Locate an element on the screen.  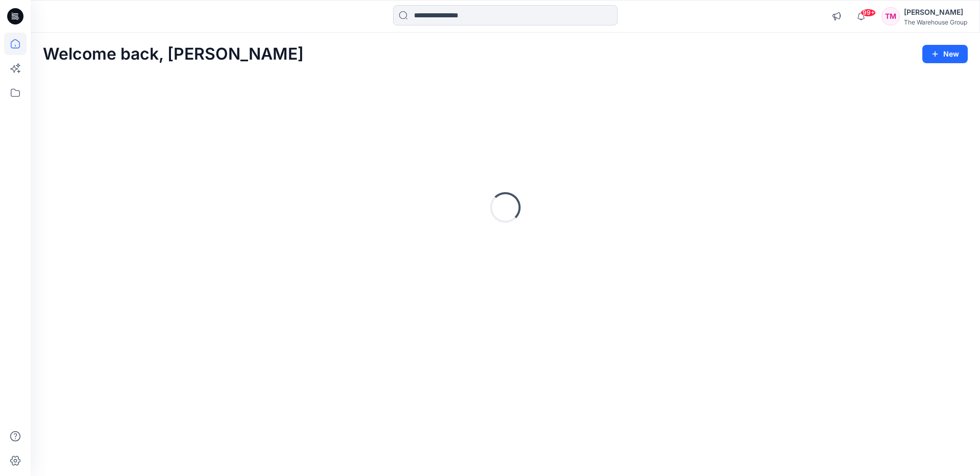
span: 99+ is located at coordinates (868, 12).